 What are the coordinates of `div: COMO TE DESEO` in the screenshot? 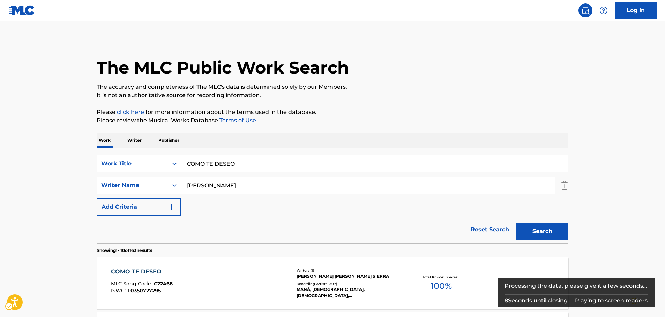 It's located at (142, 272).